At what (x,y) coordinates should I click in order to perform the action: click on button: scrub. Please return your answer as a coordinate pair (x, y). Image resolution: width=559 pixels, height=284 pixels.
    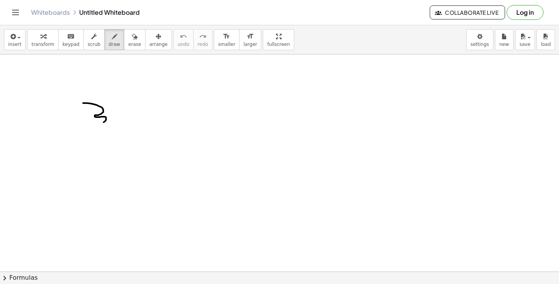
    Looking at the image, I should click on (94, 40).